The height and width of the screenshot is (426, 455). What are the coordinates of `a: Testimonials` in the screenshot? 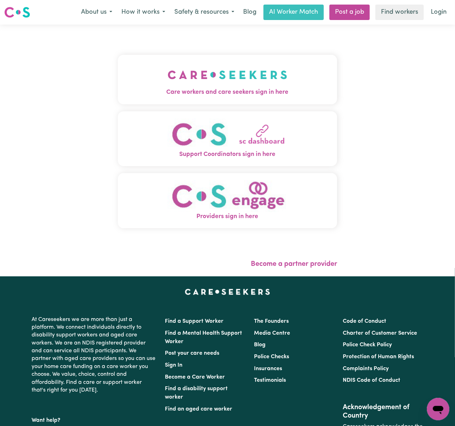 It's located at (270, 380).